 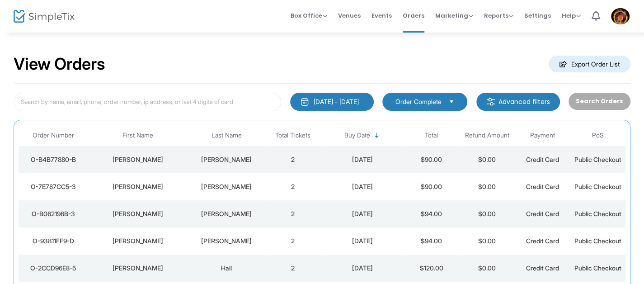 I want to click on div: 8/24/2025, so click(x=362, y=160).